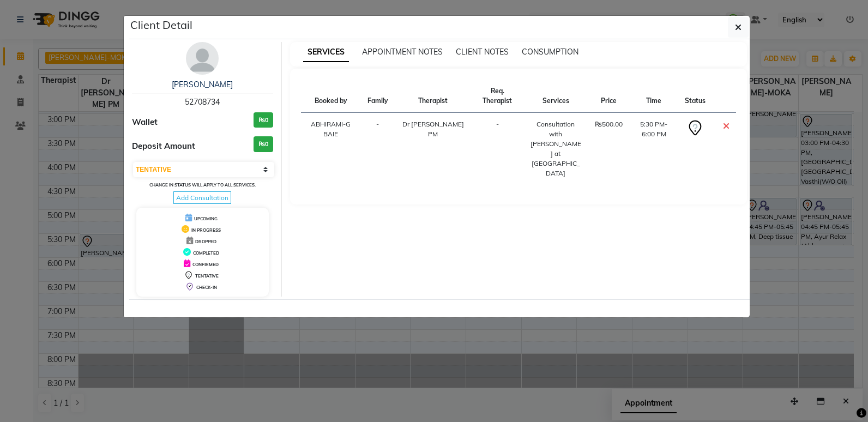 The width and height of the screenshot is (868, 422). Describe the element at coordinates (206, 253) in the screenshot. I see `span: COMPLETED` at that location.